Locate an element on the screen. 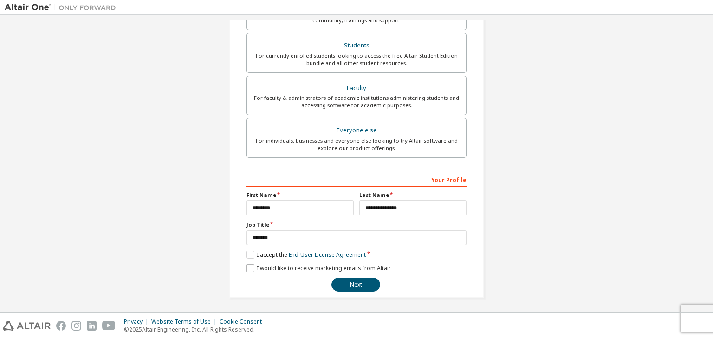  label: I accept the is located at coordinates (306, 255).